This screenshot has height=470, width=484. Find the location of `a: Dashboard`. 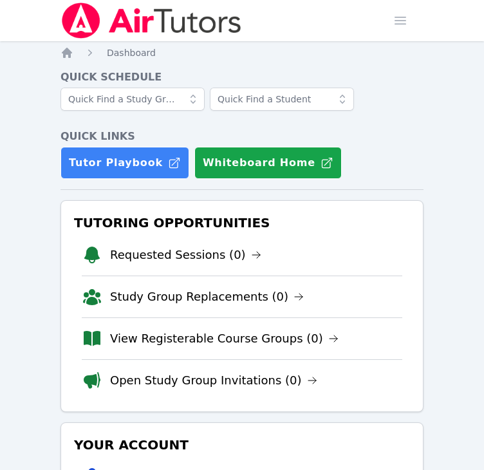

a: Dashboard is located at coordinates (131, 53).